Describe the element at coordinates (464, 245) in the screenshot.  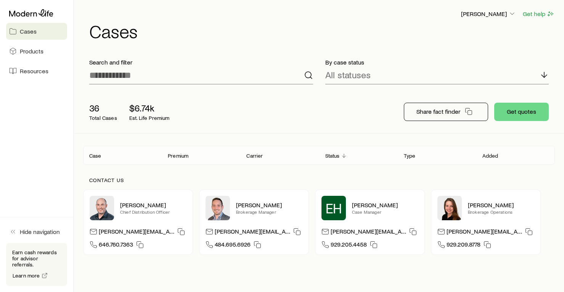
I see `span: 929.209.8778` at that location.